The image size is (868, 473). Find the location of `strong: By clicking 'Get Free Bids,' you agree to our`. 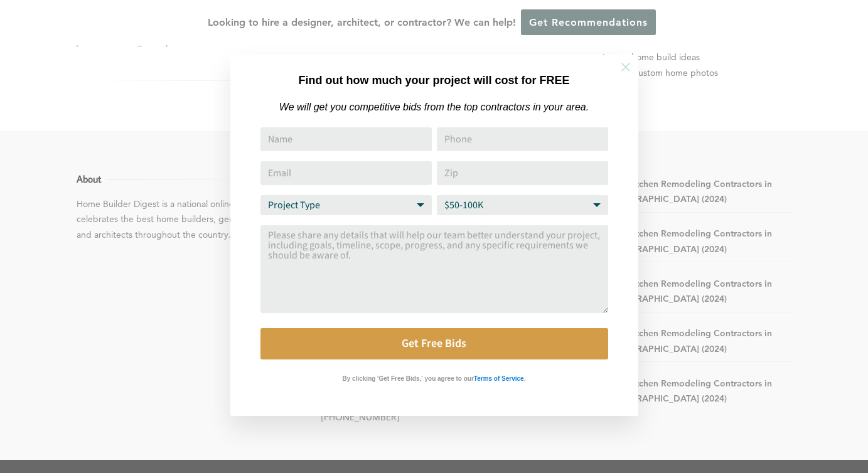

strong: By clicking 'Get Free Bids,' you agree to our is located at coordinates (408, 379).